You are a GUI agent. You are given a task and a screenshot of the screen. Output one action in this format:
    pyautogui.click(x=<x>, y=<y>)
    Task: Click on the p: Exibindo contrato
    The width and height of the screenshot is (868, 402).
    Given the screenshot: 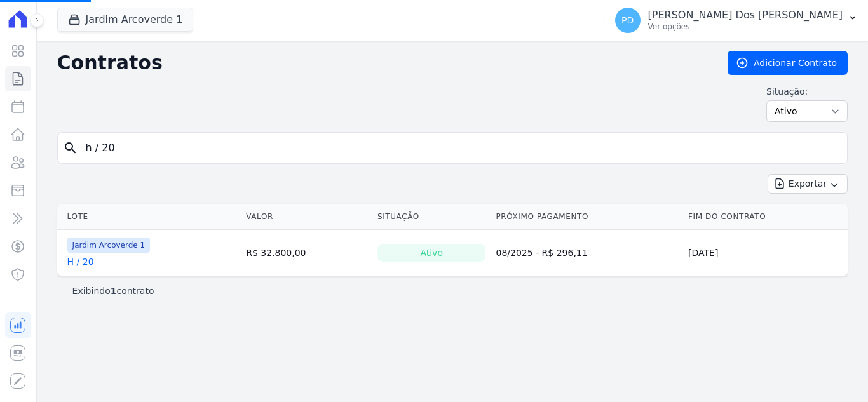 What is the action you would take?
    pyautogui.click(x=113, y=291)
    